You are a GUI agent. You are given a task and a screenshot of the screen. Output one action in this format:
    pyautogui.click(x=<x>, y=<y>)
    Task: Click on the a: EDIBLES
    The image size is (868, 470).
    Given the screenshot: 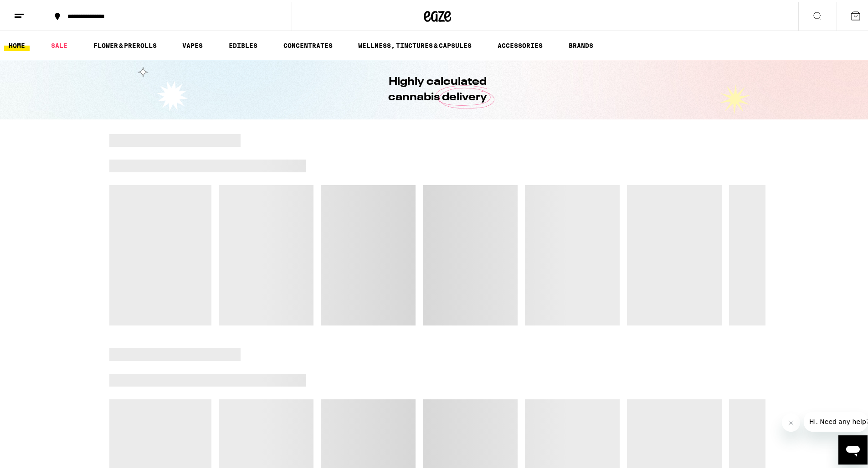 What is the action you would take?
    pyautogui.click(x=243, y=44)
    